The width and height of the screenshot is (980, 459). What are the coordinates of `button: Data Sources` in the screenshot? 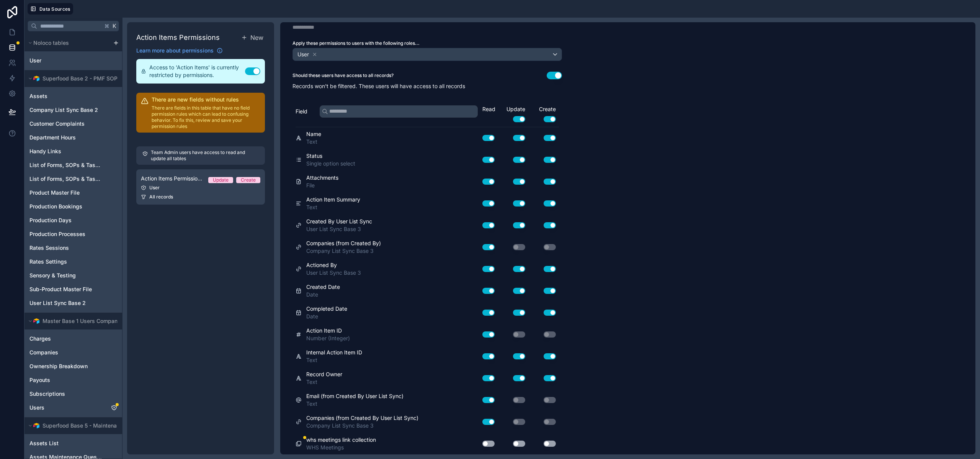 It's located at (50, 9).